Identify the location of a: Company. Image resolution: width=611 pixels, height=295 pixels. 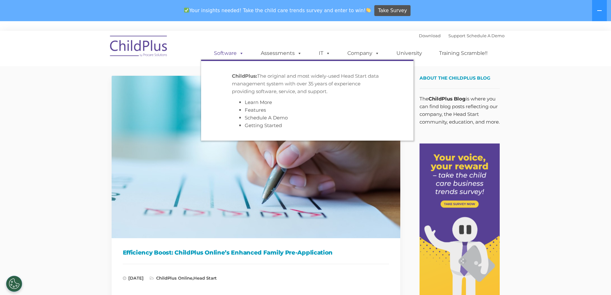
(364, 53).